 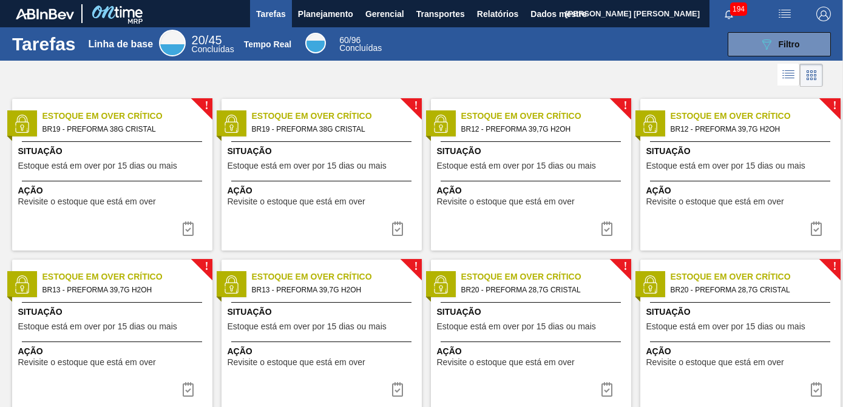 I want to click on div: Completar tarefa: 29869368, so click(x=607, y=390).